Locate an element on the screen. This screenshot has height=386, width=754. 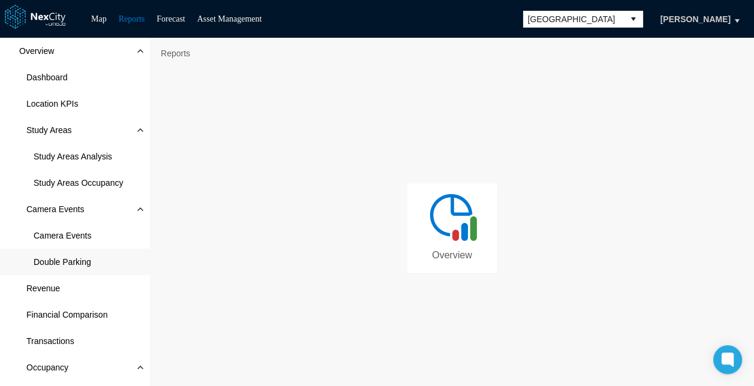
span: Occupancy is located at coordinates (47, 368).